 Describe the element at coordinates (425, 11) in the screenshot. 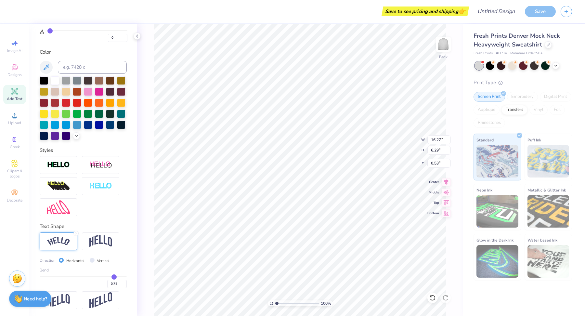

I see `div: Save to see pricing and shipping` at that location.